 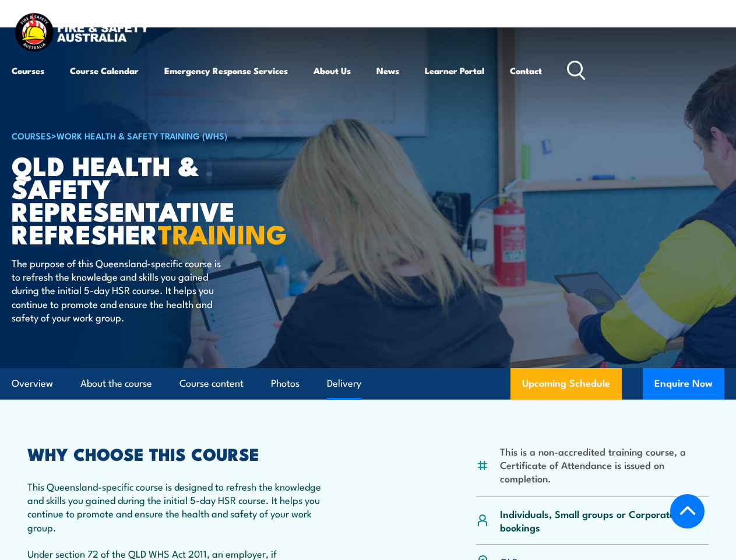 I want to click on a: Course content, so click(x=212, y=383).